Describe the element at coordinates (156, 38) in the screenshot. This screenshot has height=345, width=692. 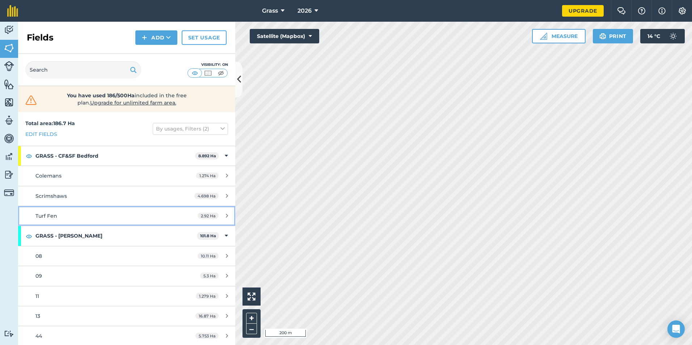
I see `button: Add` at that location.